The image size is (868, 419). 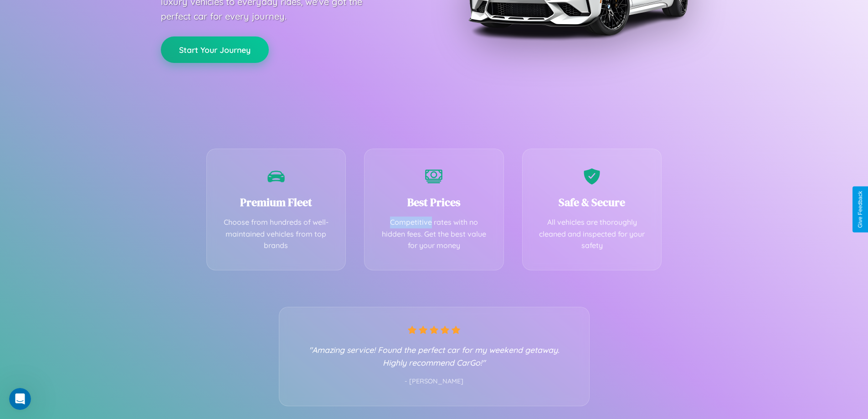 What do you see at coordinates (434, 234) in the screenshot?
I see `p: Competitive rates with no hidden fees. Get the best value for your money` at bounding box center [434, 234].